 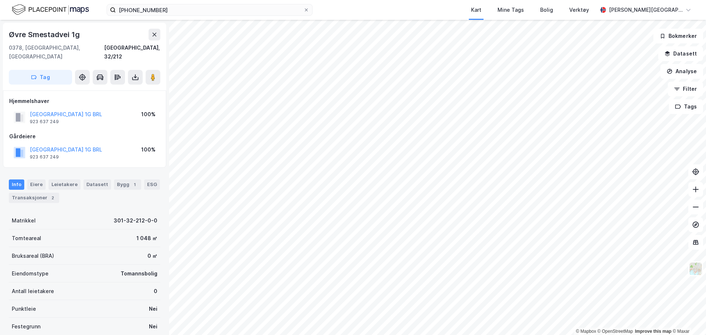 What do you see at coordinates (476, 10) in the screenshot?
I see `div: Kart` at bounding box center [476, 10].